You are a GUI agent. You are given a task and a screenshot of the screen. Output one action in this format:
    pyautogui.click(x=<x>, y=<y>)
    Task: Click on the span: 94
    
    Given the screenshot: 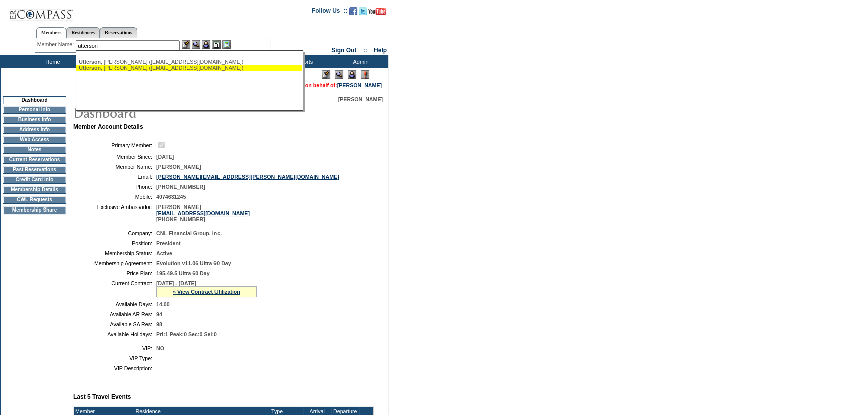 What is the action you would take?
    pyautogui.click(x=159, y=314)
    